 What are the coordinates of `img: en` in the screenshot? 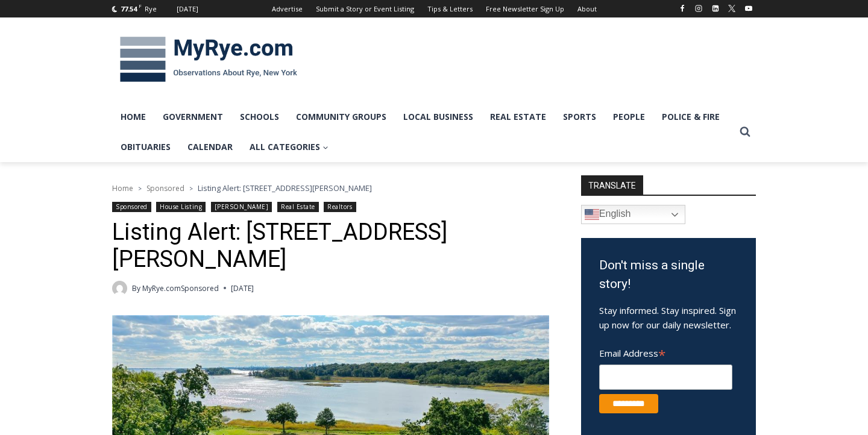 It's located at (591, 215).